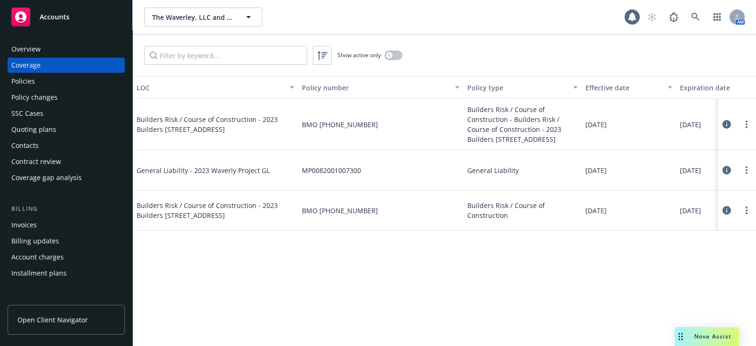  What do you see at coordinates (522, 87) in the screenshot?
I see `button: Policy type` at bounding box center [522, 87].